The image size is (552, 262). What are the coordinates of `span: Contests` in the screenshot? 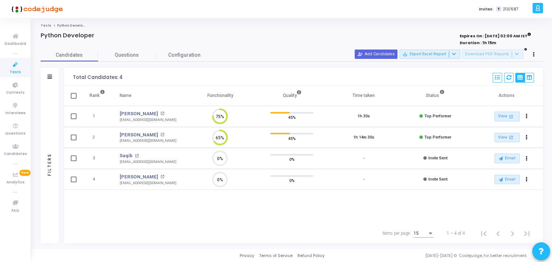 It's located at (15, 93).